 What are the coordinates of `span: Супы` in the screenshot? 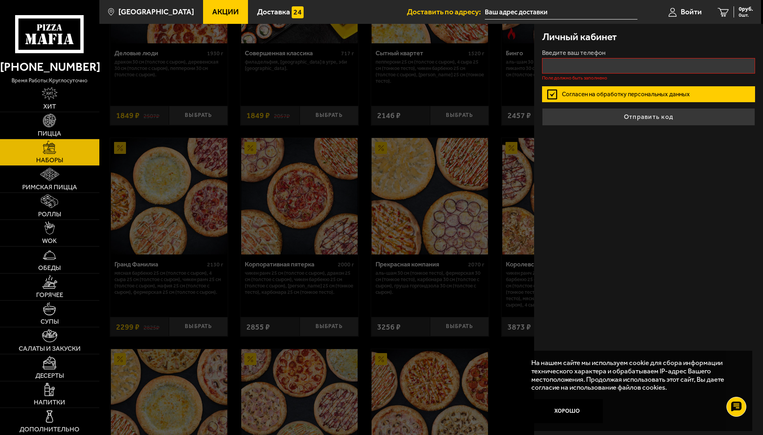 It's located at (50, 322).